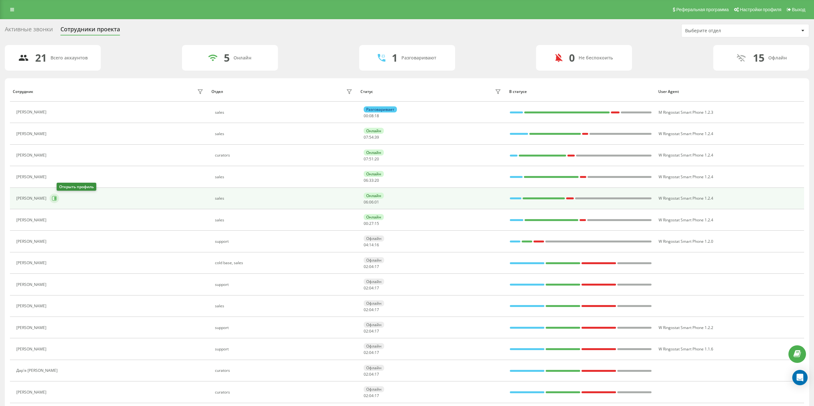  Describe the element at coordinates (371, 180) in the screenshot. I see `span: 33` at that location.